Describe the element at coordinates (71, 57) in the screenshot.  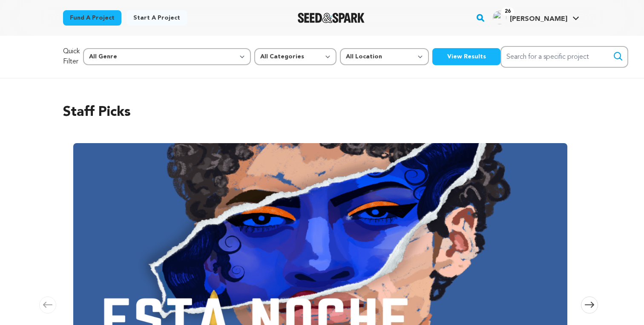
I see `p: Quick Filter` at that location.